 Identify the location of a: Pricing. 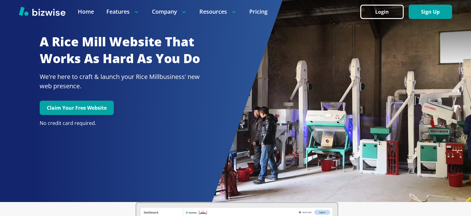
(259, 11).